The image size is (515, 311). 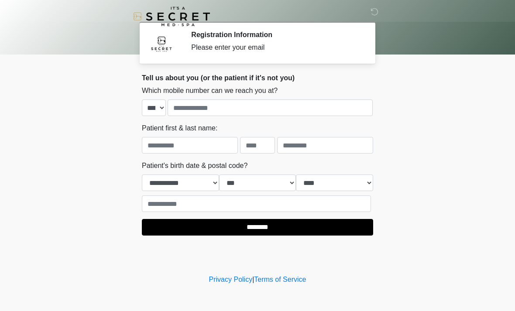 What do you see at coordinates (275, 34) in the screenshot?
I see `h2: Registration Information` at bounding box center [275, 34].